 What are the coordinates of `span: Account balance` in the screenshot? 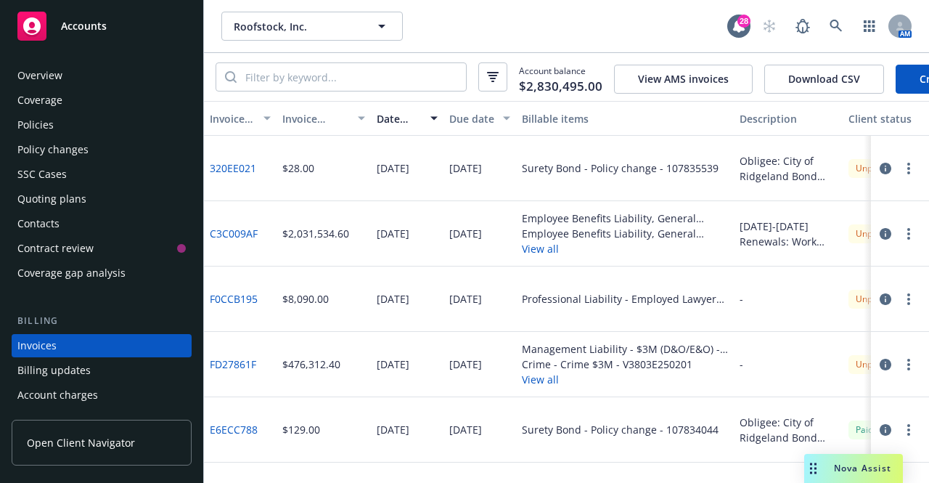 It's located at (560, 77).